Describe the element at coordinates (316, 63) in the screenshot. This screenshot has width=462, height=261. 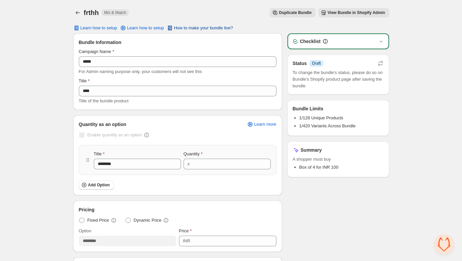
I see `span: Draft` at that location.